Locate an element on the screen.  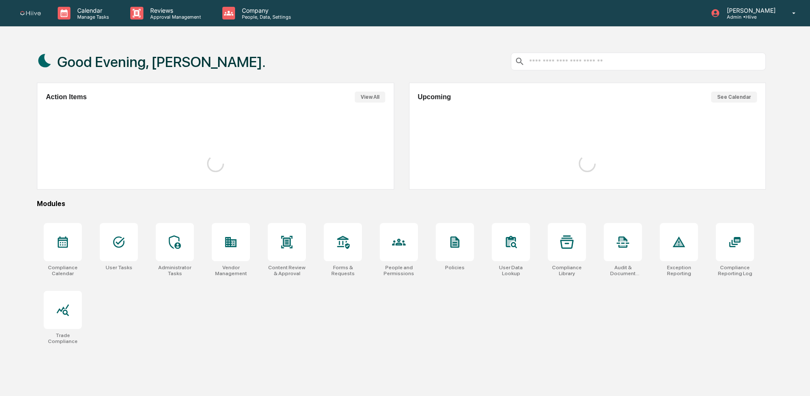
a: View All is located at coordinates (370, 97).